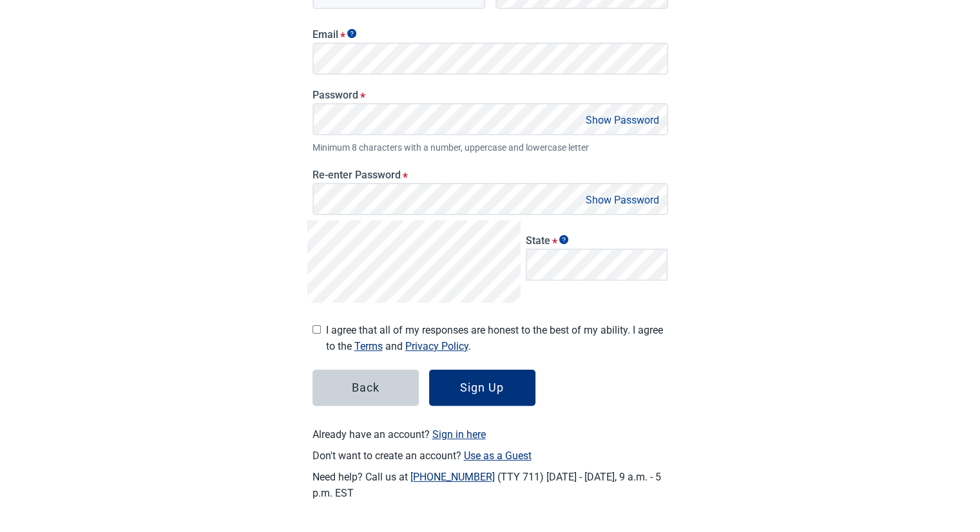  What do you see at coordinates (490, 34) in the screenshot?
I see `label: Email` at bounding box center [490, 34].